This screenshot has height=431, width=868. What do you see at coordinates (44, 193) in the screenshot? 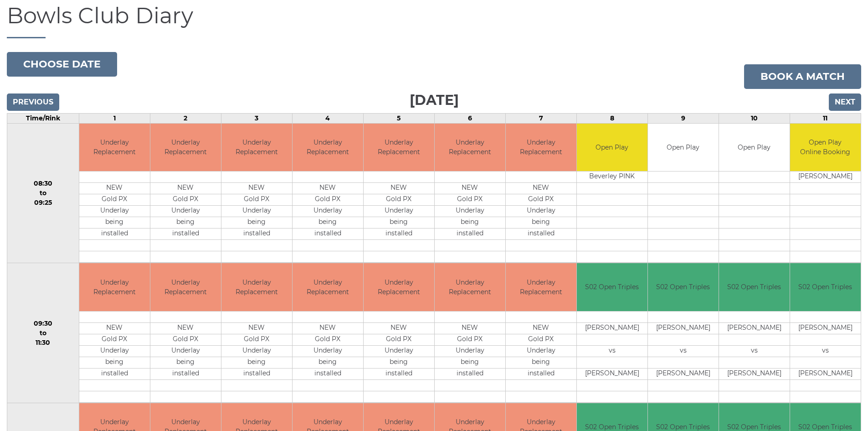
I see `td: 08:30 to 09:25` at bounding box center [44, 193].